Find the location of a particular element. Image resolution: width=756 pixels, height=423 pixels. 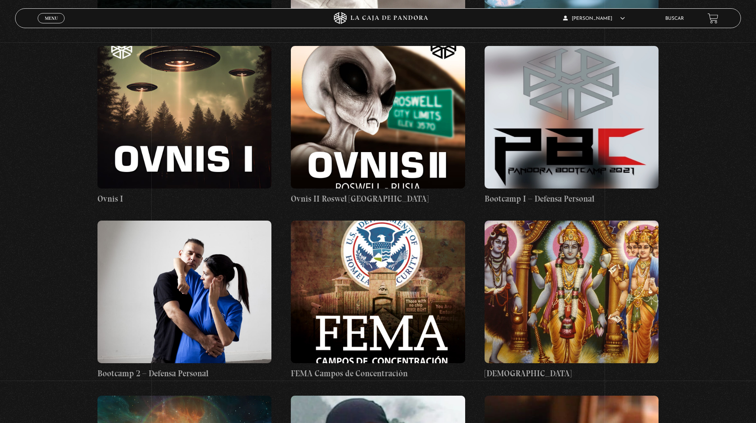

a: View your shopping cart is located at coordinates (713, 18).